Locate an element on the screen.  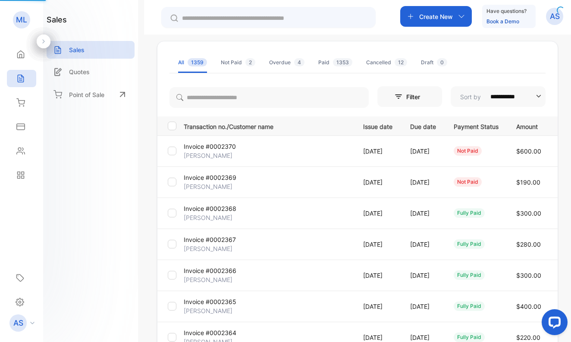
p: Point of Sale is located at coordinates (87, 94).